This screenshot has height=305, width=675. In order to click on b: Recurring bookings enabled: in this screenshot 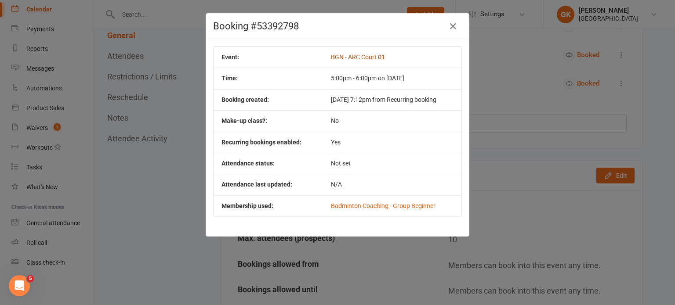, I will do `click(261, 142)`.